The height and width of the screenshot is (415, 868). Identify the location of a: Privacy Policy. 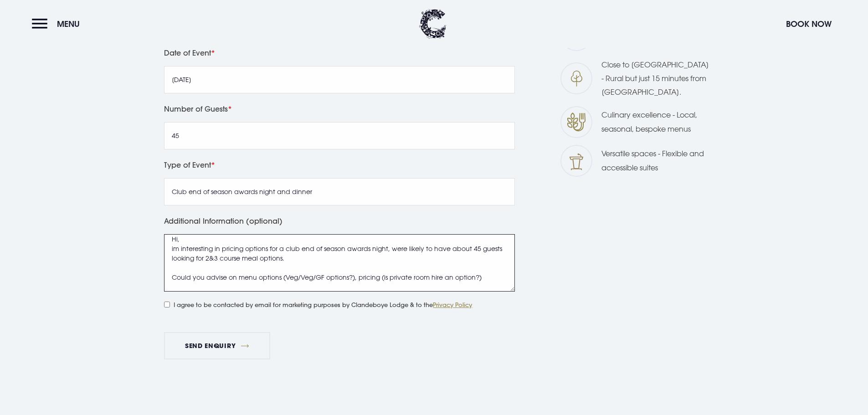
(452, 304).